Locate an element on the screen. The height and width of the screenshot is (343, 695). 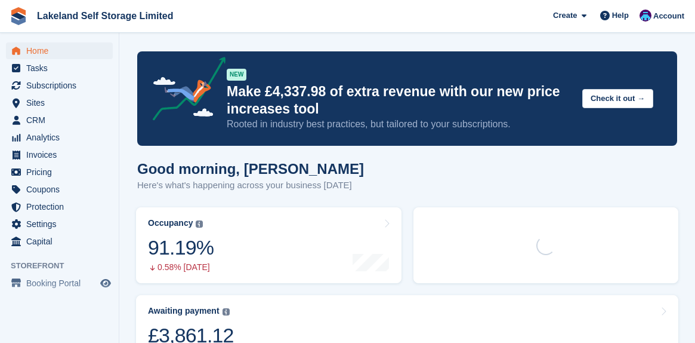
a: Lakeland Self Storage Limited is located at coordinates (105, 16).